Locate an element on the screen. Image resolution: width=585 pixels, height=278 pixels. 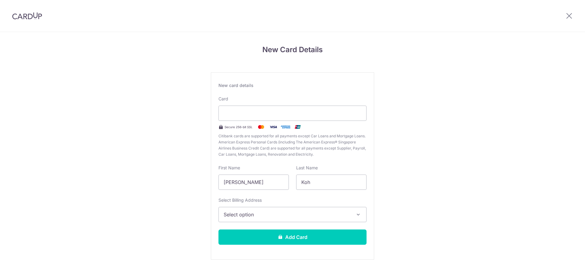
input: Cardholder First Name is located at coordinates (254, 182).